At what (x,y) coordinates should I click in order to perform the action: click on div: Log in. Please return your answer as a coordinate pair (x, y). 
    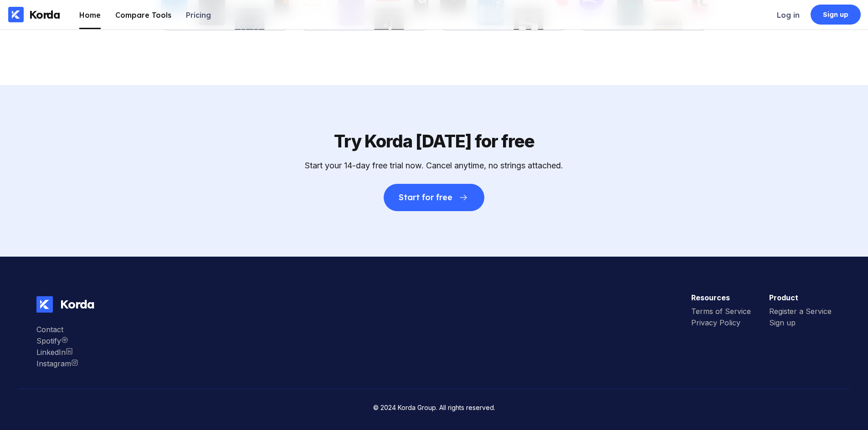
    Looking at the image, I should click on (788, 15).